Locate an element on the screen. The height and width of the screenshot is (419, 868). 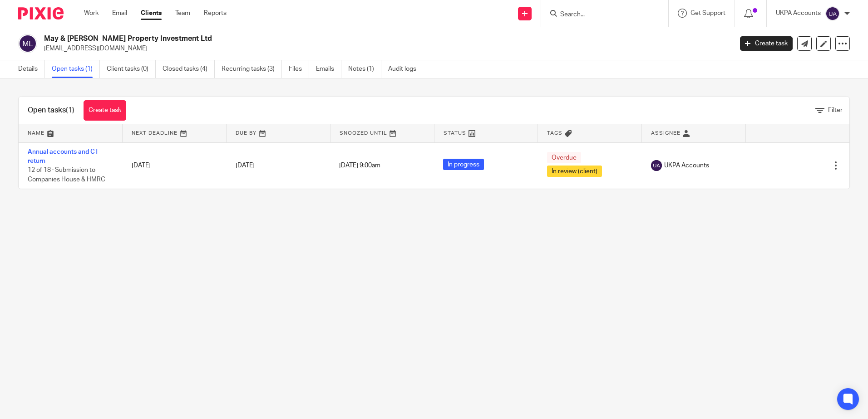
span: Snoozed Until is located at coordinates (364, 133).